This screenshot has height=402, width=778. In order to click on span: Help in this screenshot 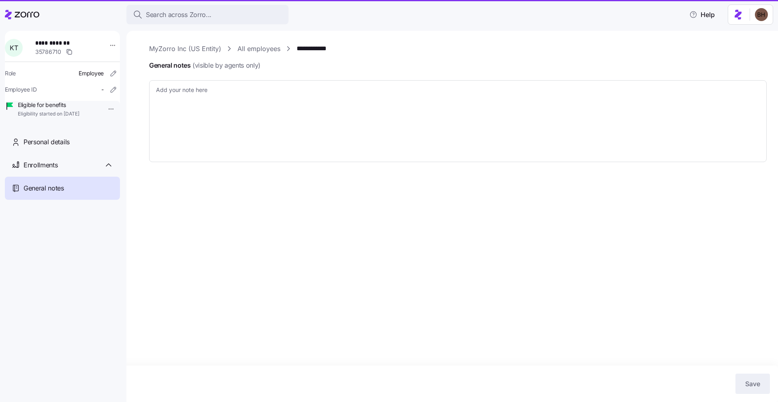, I will do `click(701, 15)`.